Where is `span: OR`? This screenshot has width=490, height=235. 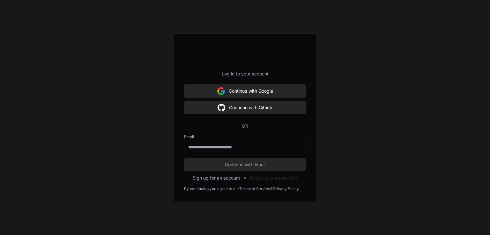
span: OR is located at coordinates (245, 126).